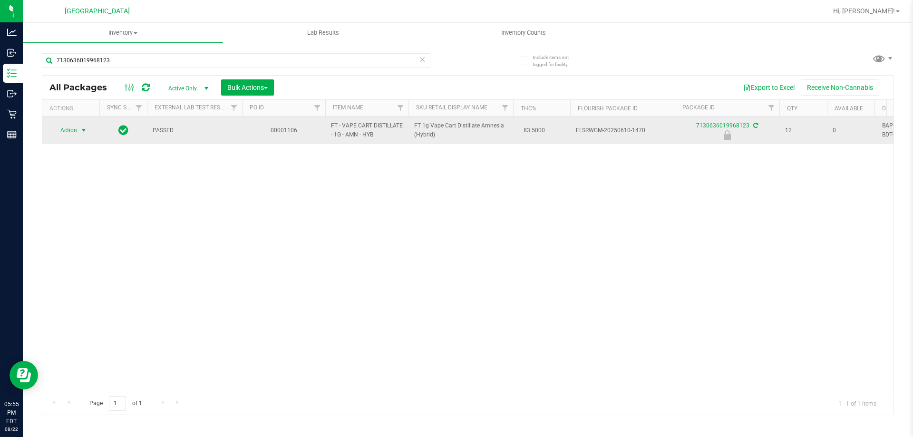 The height and width of the screenshot is (437, 913). I want to click on a: 7130636019968123, so click(723, 126).